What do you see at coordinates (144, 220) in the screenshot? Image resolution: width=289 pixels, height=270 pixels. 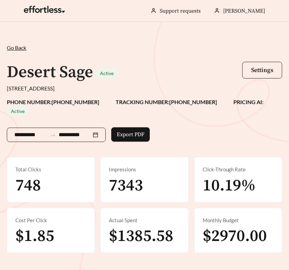 I see `div: Actual Spent` at bounding box center [144, 220].